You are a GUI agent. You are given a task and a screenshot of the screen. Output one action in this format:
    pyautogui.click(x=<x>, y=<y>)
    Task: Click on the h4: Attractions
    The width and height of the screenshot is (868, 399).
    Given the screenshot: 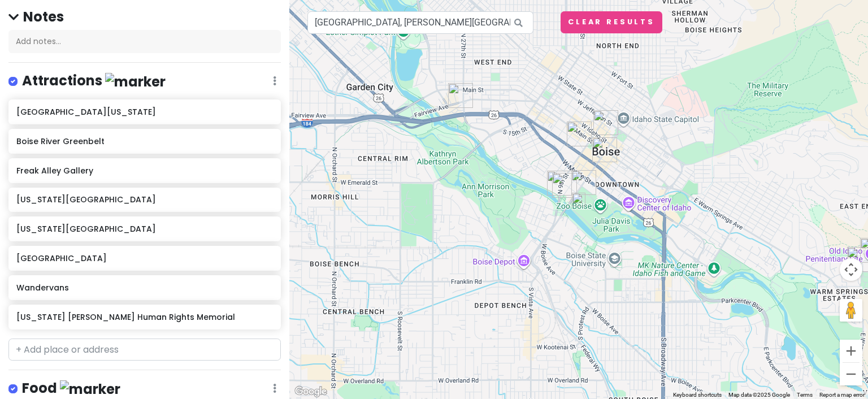 What is the action you would take?
    pyautogui.click(x=94, y=81)
    